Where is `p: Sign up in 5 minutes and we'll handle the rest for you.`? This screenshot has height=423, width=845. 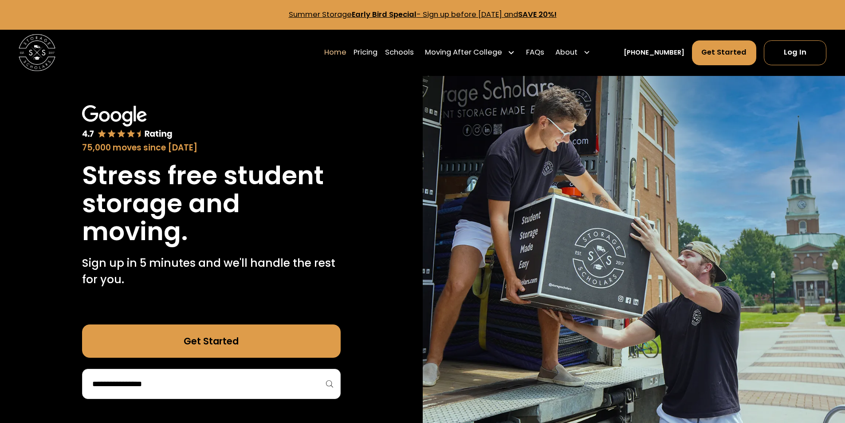 p: Sign up in 5 minutes and we'll handle the rest for you. is located at coordinates (211, 271).